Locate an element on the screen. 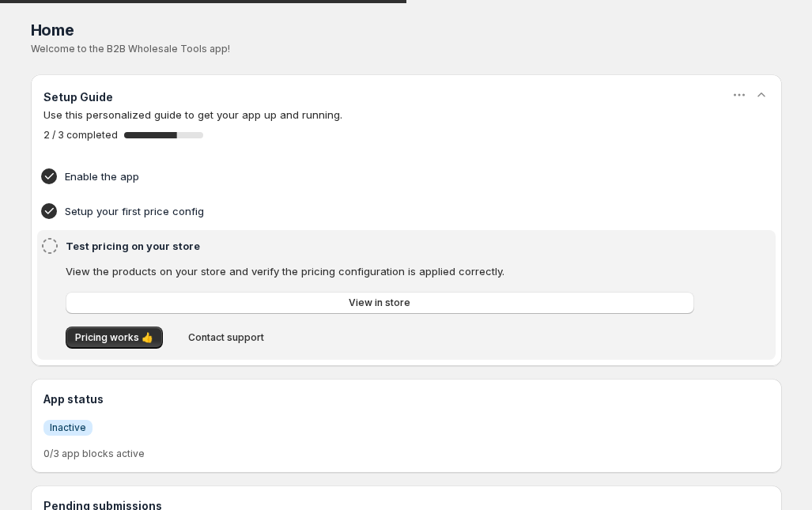  span: Contact support is located at coordinates (226, 338).